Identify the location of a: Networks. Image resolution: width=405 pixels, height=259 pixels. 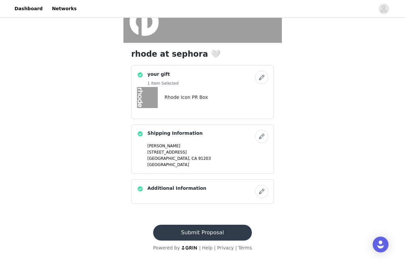
(64, 9).